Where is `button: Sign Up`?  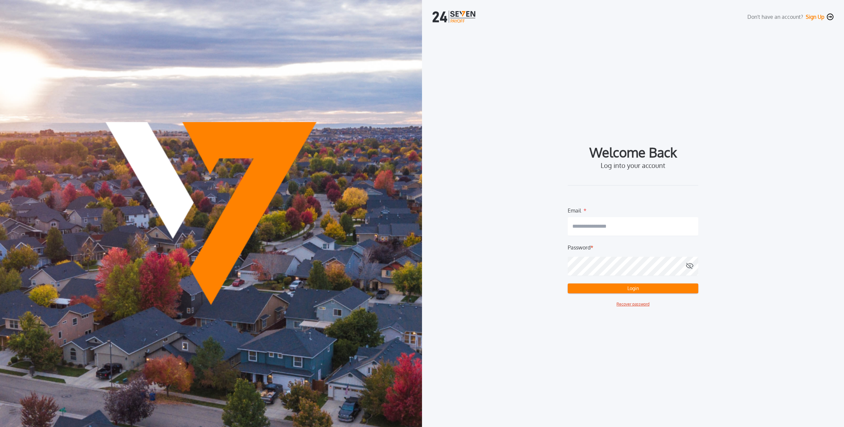
button: Sign Up is located at coordinates (815, 17).